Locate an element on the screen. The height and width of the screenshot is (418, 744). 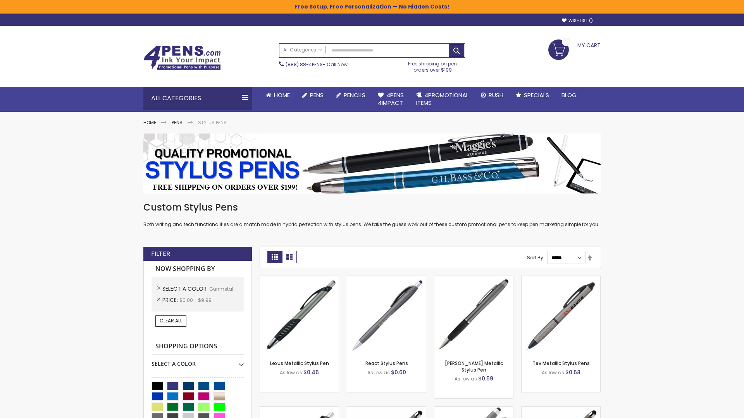
a: Lexus Metallic Stylus Pen is located at coordinates (299, 363).